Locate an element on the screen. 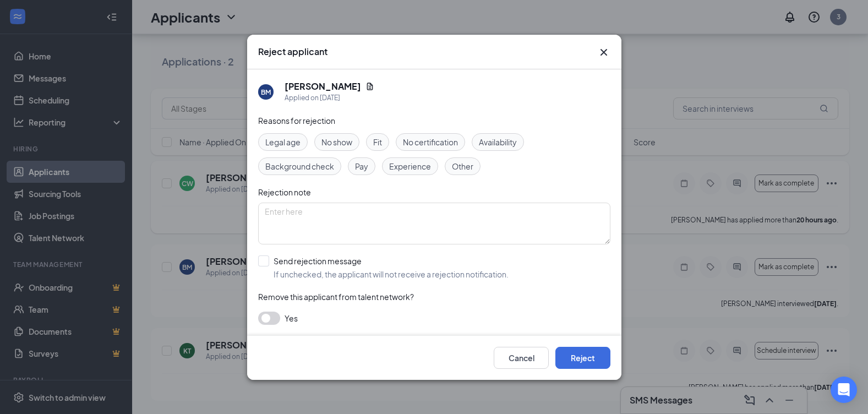 The image size is (868, 414). span: Pay is located at coordinates (362, 166).